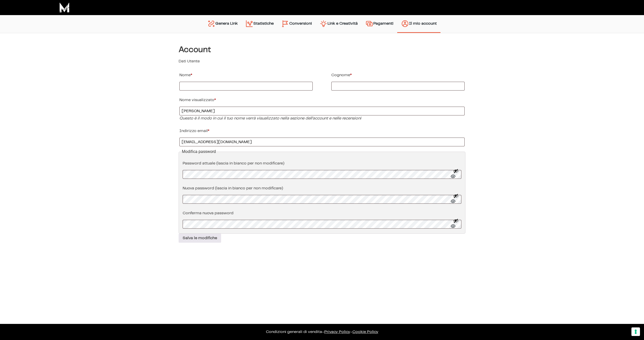  Describe the element at coordinates (294, 332) in the screenshot. I see `a: Condizioni generali di vendita` at that location.